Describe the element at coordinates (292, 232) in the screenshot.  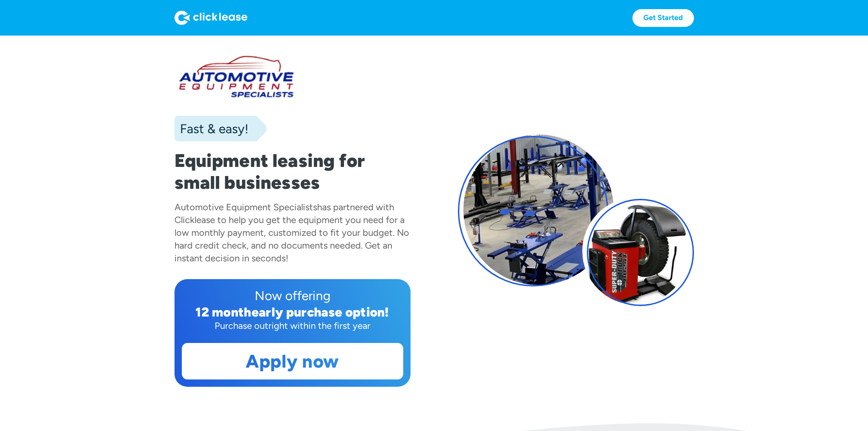
I see `div: has partnered with Clicklease to help you get the equipment you need for a low monthly payment, c...` at that location.